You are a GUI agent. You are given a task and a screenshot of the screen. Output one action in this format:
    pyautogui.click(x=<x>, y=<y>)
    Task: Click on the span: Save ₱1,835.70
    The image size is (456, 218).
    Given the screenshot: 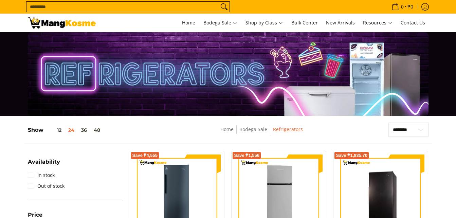 What is the action you would take?
    pyautogui.click(x=352, y=156)
    